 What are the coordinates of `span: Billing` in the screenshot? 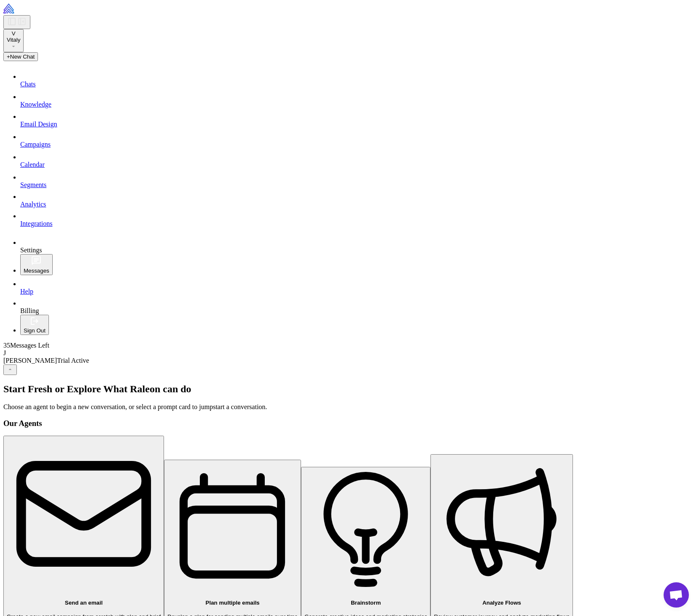 It's located at (30, 311).